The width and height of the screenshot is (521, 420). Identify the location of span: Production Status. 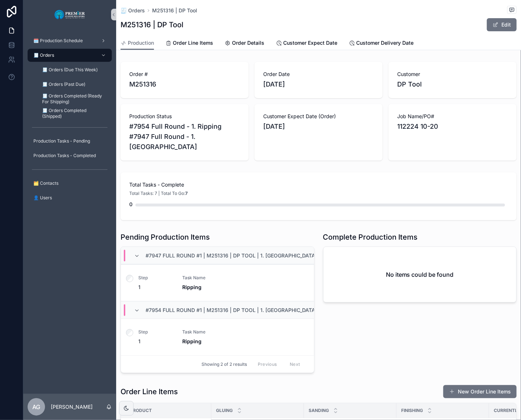
(185, 116).